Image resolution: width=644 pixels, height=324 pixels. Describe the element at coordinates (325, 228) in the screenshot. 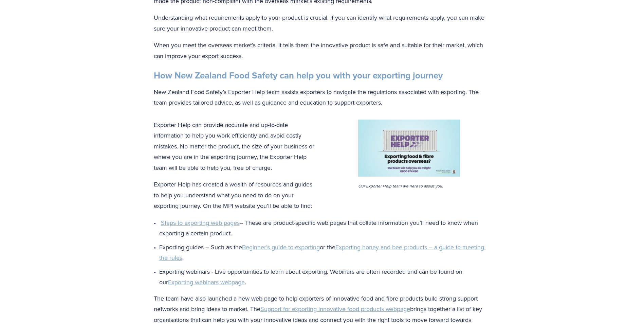

I see `p: – These are product-specific web pages that collate information you’ll need to know when exportin...` at that location.